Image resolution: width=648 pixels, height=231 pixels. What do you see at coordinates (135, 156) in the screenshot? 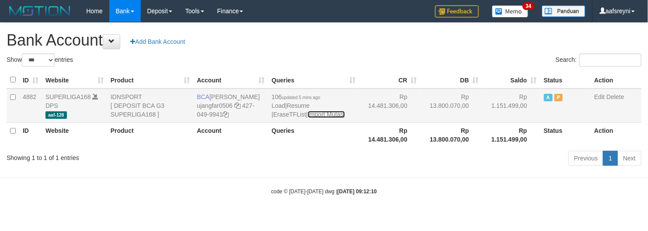
I see `div: Showing 1 to 1 of 1 entries` at bounding box center [135, 156].